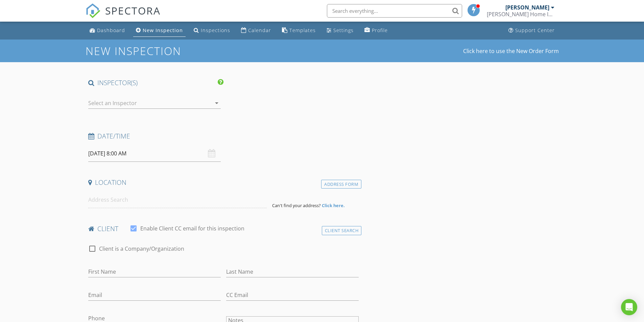 This screenshot has height=322, width=644. I want to click on input: Select date, so click(154, 153).